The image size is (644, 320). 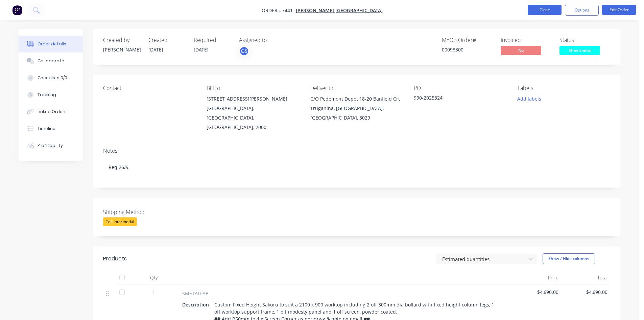 What do you see at coordinates (51, 112) in the screenshot?
I see `button: Linked Orders` at bounding box center [51, 112].